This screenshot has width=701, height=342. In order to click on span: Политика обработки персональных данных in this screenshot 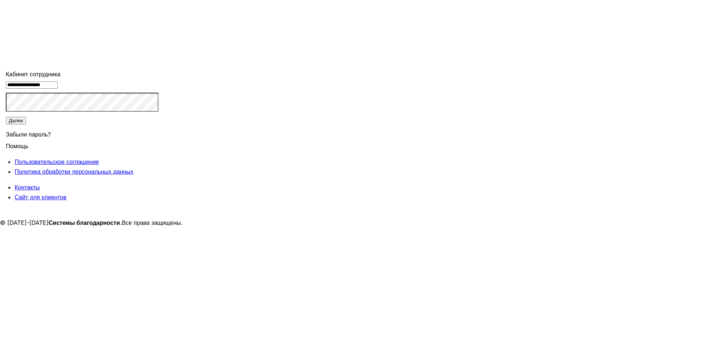, I will do `click(74, 172)`.